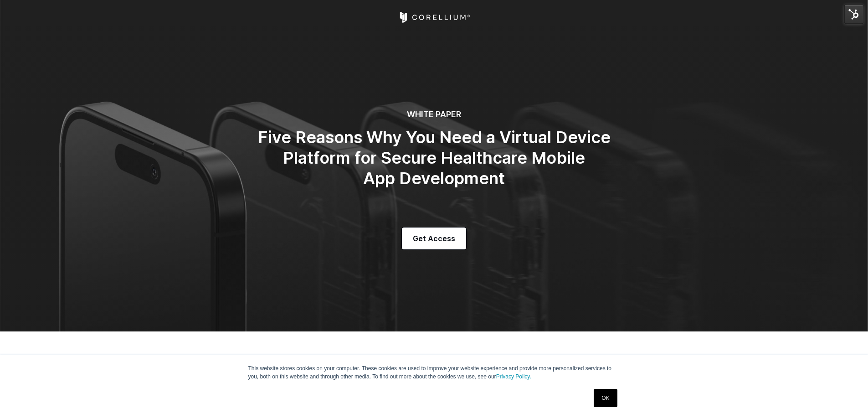  I want to click on h6: WHITE PAPER, so click(434, 114).